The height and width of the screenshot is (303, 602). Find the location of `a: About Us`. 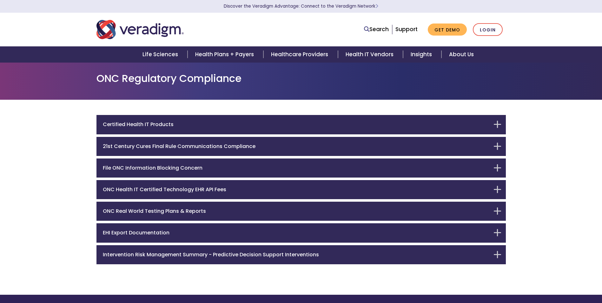

a: About Us is located at coordinates (461, 54).